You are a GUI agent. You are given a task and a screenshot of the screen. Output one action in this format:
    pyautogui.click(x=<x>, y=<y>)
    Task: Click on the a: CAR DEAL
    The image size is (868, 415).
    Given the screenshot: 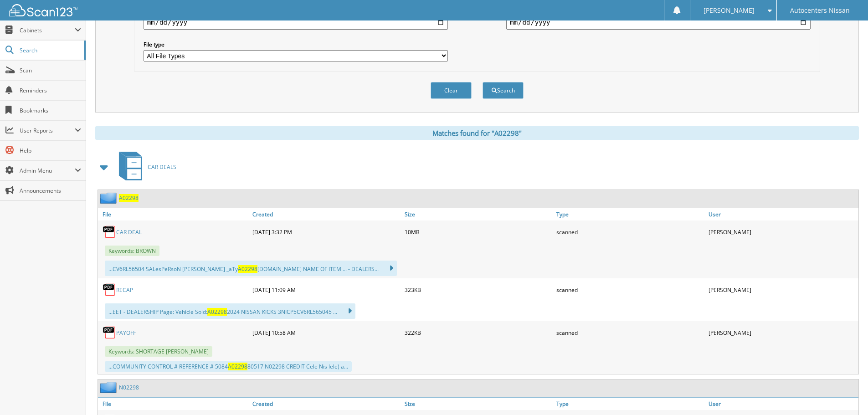 What is the action you would take?
    pyautogui.click(x=129, y=232)
    